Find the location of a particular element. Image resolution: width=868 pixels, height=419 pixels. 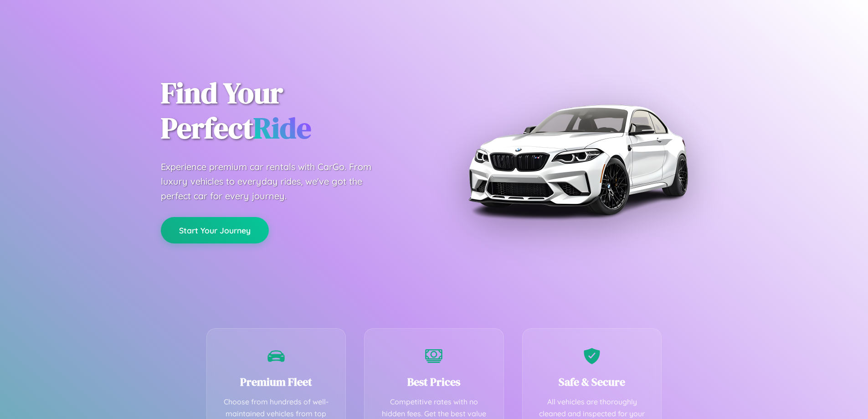

p: Experience premium car rentals with CarGo. From luxury vehicles to everyday rides, we've got the ... is located at coordinates (275, 182).